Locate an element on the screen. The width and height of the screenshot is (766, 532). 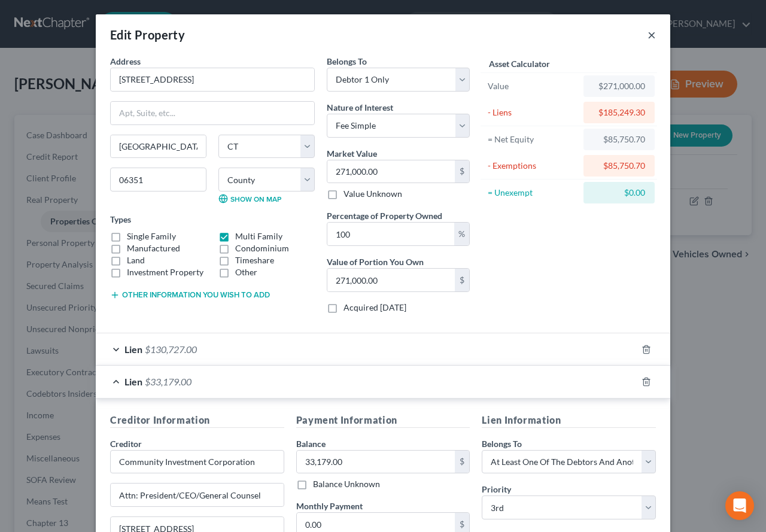
div: Edit Property is located at coordinates (147, 35).